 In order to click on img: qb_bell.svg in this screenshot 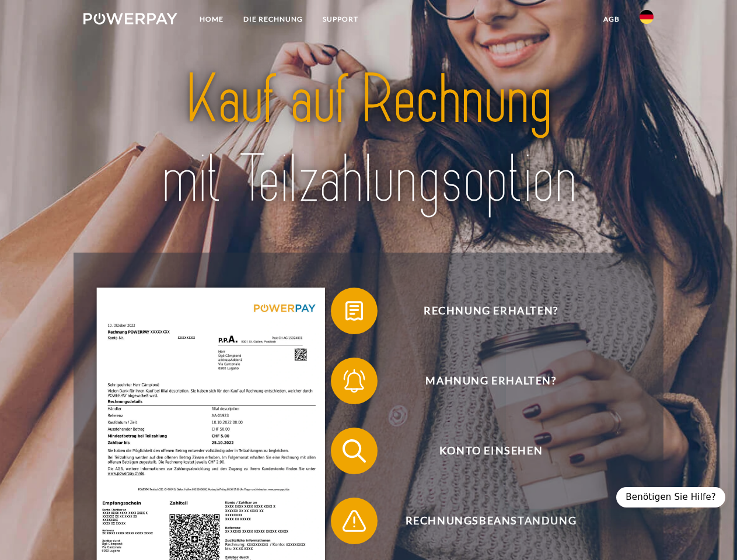, I will do `click(354, 381)`.